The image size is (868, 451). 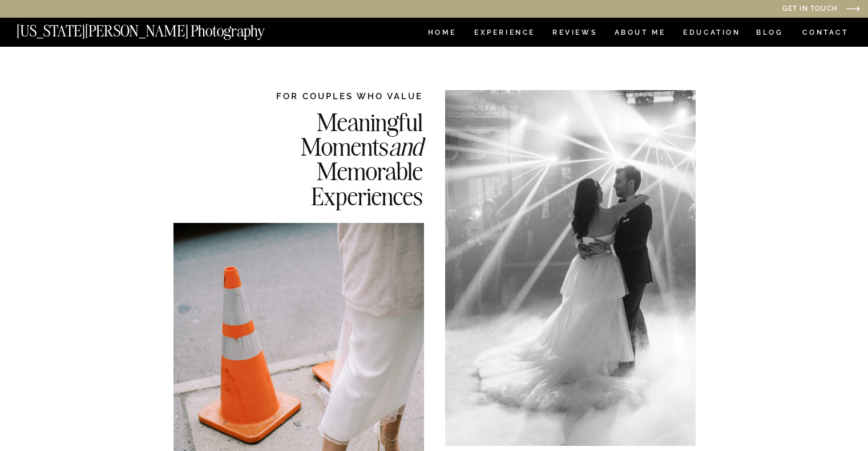 I want to click on nav: HOME, so click(x=442, y=34).